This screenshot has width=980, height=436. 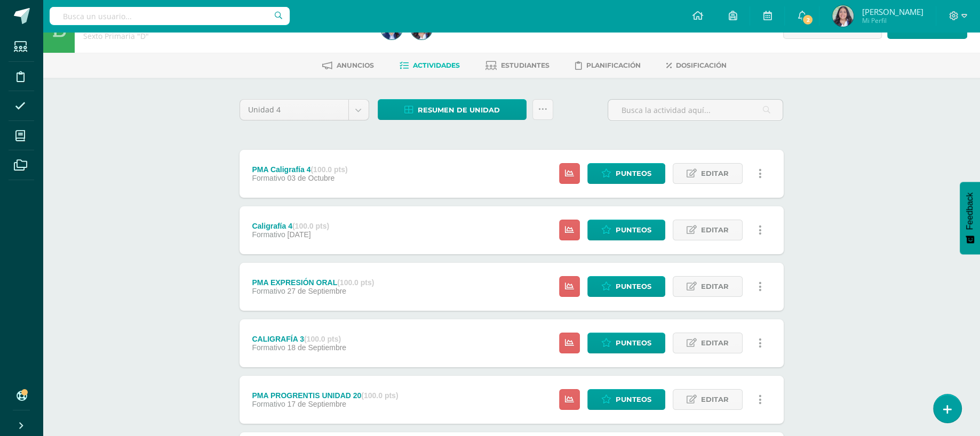 What do you see at coordinates (317, 348) in the screenshot?
I see `span: 18 de Septiembre` at bounding box center [317, 348].